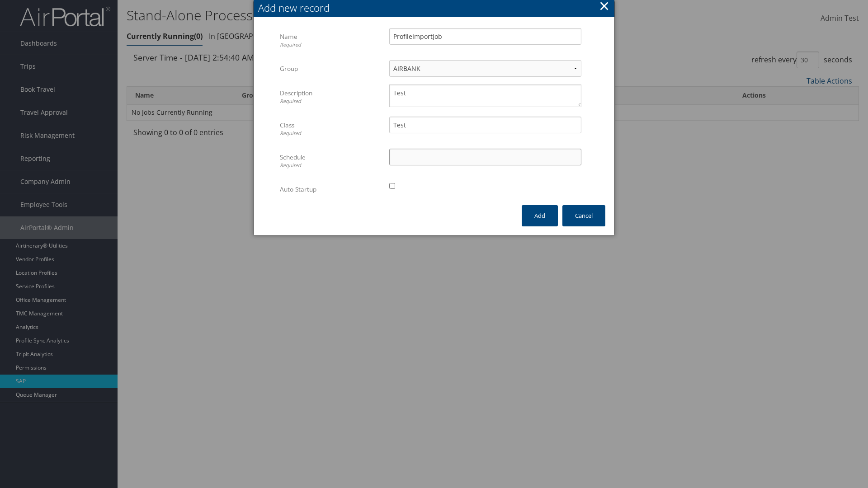 This screenshot has height=488, width=868. I want to click on div: Add new record, so click(436, 8).